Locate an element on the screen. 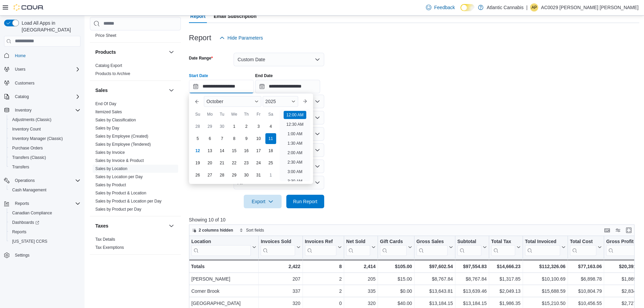  li: 1:00 AM is located at coordinates (295, 134).